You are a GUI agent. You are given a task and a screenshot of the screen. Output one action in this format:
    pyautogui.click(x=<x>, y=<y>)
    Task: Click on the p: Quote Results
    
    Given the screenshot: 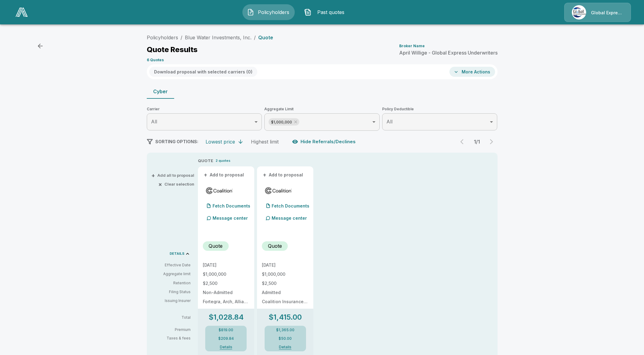 What is the action you would take?
    pyautogui.click(x=172, y=49)
    